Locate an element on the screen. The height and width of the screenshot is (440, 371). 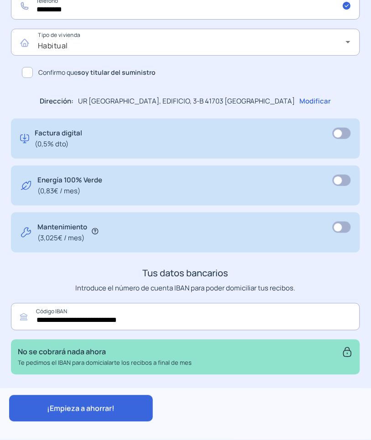
mat-label: Tipo de vivienda is located at coordinates (59, 35).